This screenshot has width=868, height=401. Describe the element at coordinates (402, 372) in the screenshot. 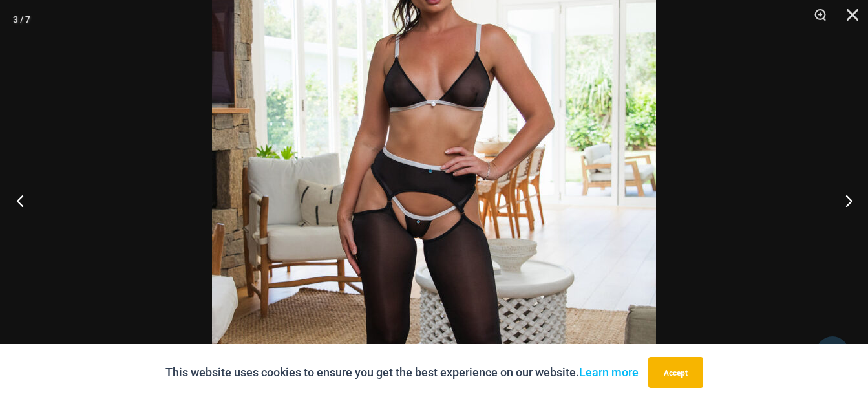

I see `p: This website uses cookies to ensure you get the best experience on our website.` at that location.